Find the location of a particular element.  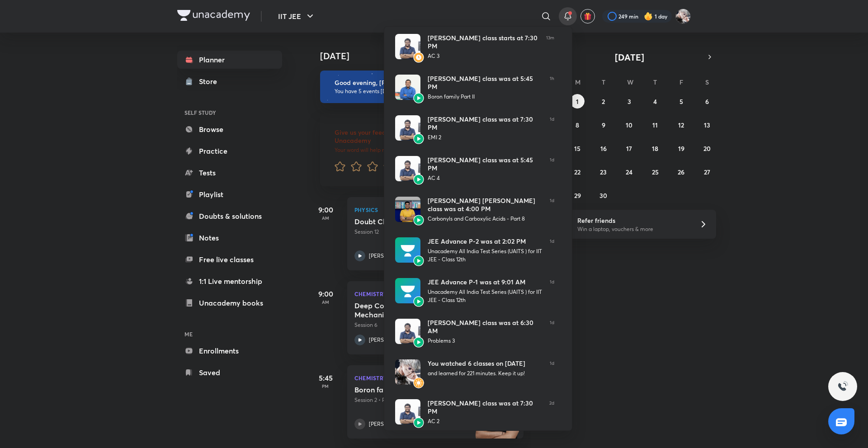

div: Problems 3 is located at coordinates (485, 341).